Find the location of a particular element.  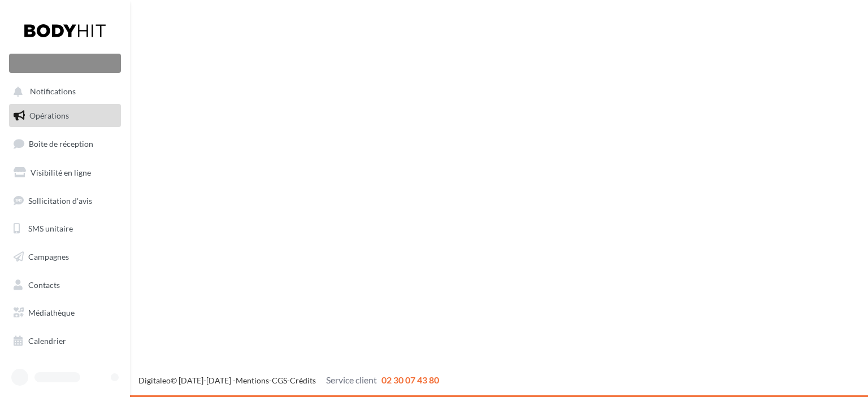

a: Visibilité en ligne is located at coordinates (65, 173).